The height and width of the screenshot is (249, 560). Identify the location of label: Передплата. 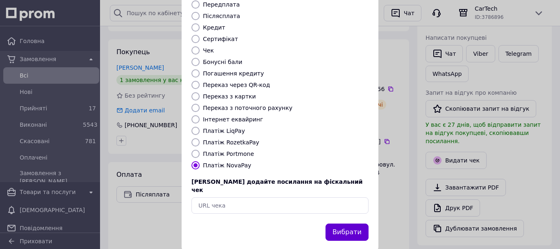
(221, 5).